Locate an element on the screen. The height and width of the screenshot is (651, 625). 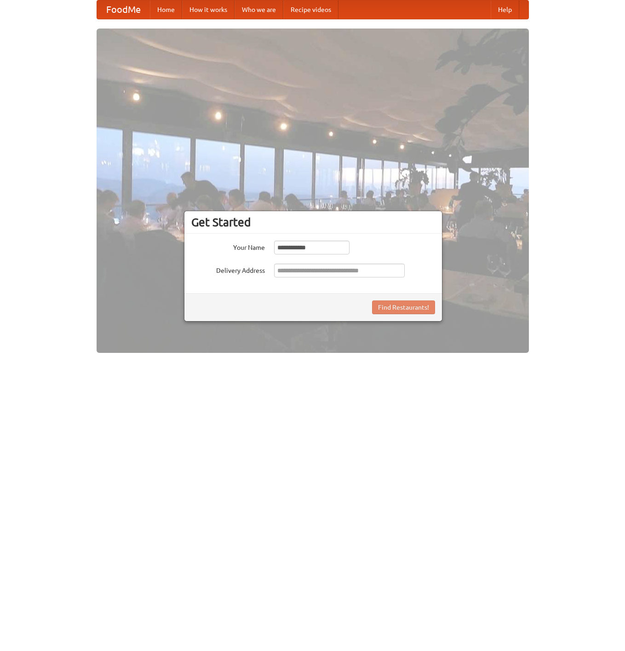
label: Delivery Address is located at coordinates (228, 269).